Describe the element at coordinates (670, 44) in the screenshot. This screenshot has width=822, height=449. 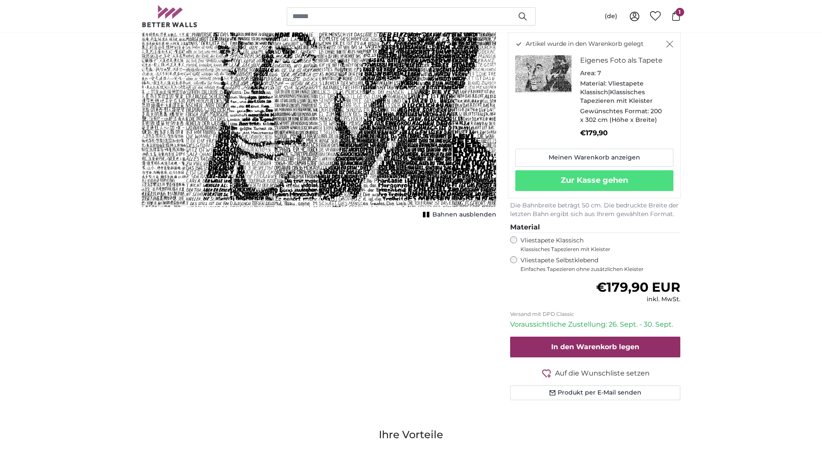
I see `button: Schließen` at that location.